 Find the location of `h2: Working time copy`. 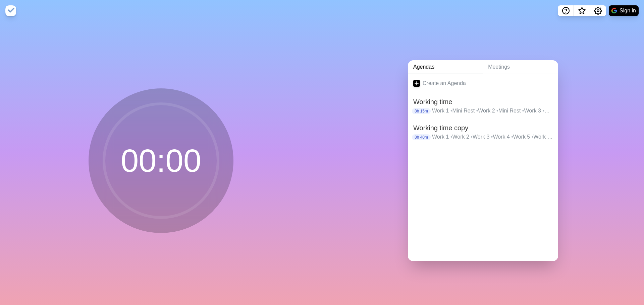

h2: Working time copy is located at coordinates (483, 128).